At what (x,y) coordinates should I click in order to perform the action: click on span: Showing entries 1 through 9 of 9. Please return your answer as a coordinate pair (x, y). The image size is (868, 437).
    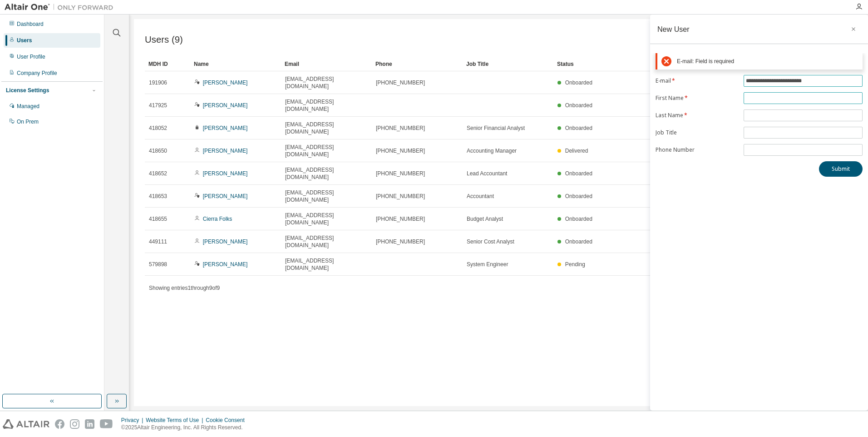
    Looking at the image, I should click on (184, 288).